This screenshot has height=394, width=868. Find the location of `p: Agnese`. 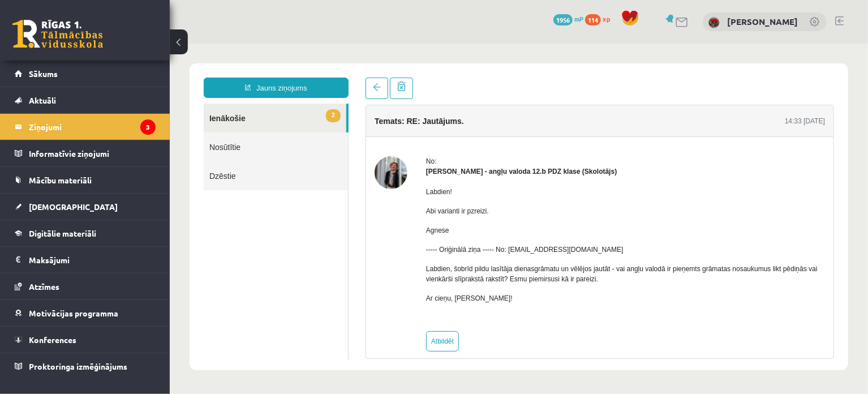

p: Agnese is located at coordinates (455, 186).